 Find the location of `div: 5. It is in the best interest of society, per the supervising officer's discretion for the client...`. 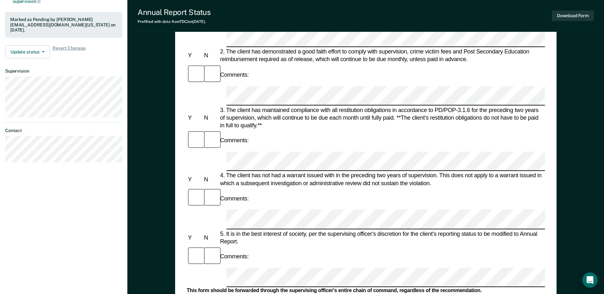

div: 5. It is in the best interest of society, per the supervising officer's discretion for the client... is located at coordinates (382, 237).